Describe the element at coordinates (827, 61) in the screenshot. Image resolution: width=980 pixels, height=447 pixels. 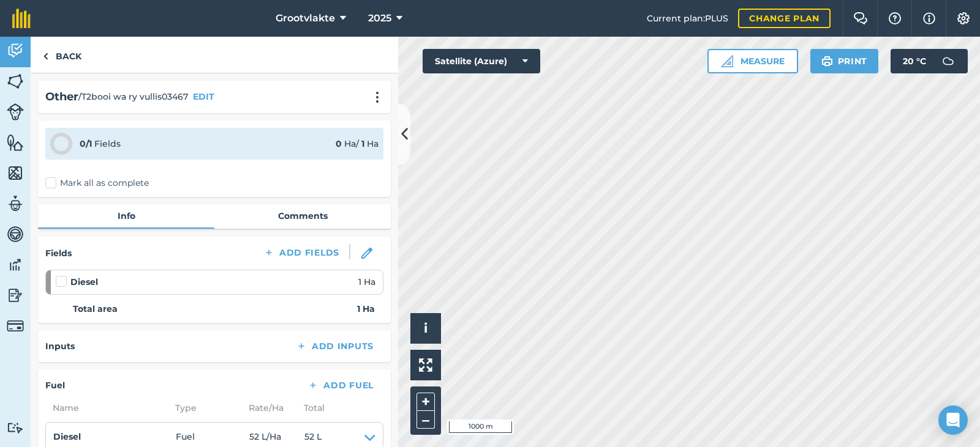
I see `img: svg+xml;base64,PHN2ZyB4bWxucz0iaHR0cDovL3d3dy53My5vcmcvMjAwMC9zdmciIHdpZHRoPSIxOSIgaGVpZ2h0PSIyNC...` at that location.